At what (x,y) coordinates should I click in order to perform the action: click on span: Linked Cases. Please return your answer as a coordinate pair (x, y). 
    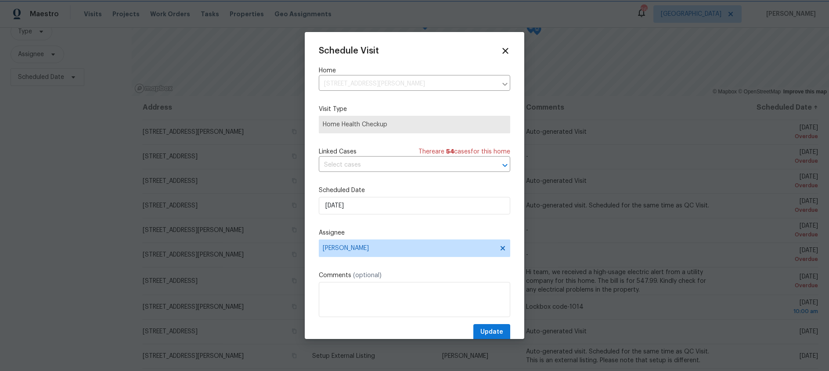
    Looking at the image, I should click on (338, 152).